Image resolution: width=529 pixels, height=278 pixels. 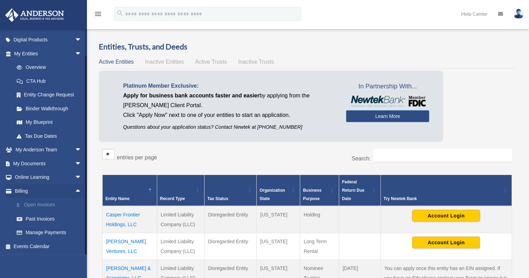 I want to click on h3: Entities, Trusts, and Deeds, so click(x=307, y=47).